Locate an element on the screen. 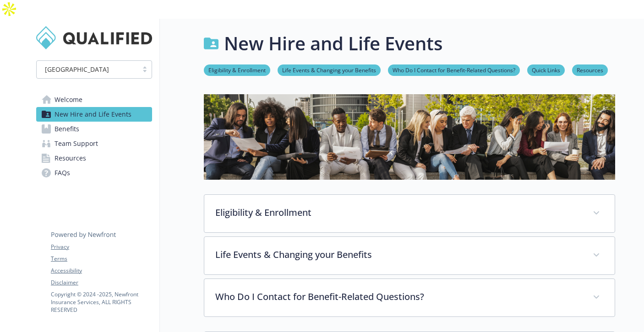 This screenshot has height=332, width=644. a: Life Events & Changing your Benefits is located at coordinates (329, 69).